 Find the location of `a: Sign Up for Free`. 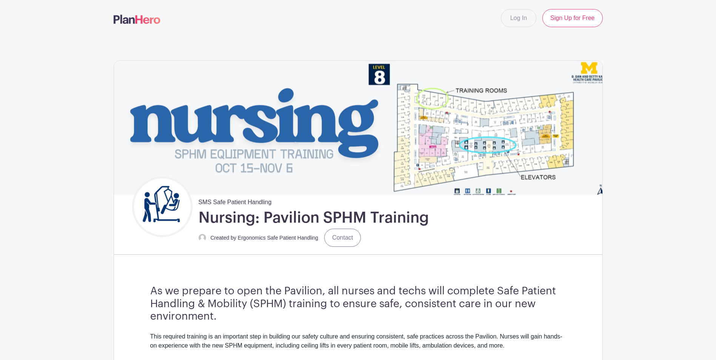

a: Sign Up for Free is located at coordinates (572, 18).